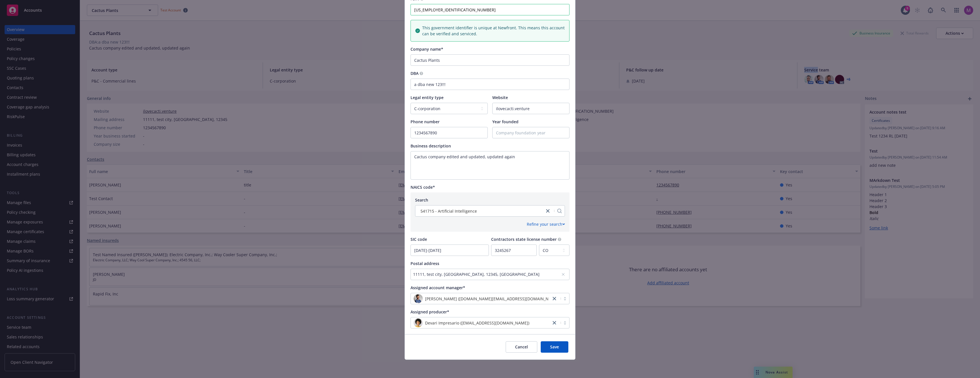  What do you see at coordinates (450, 250) in the screenshot?
I see `input: SIC Code` at bounding box center [450, 250].